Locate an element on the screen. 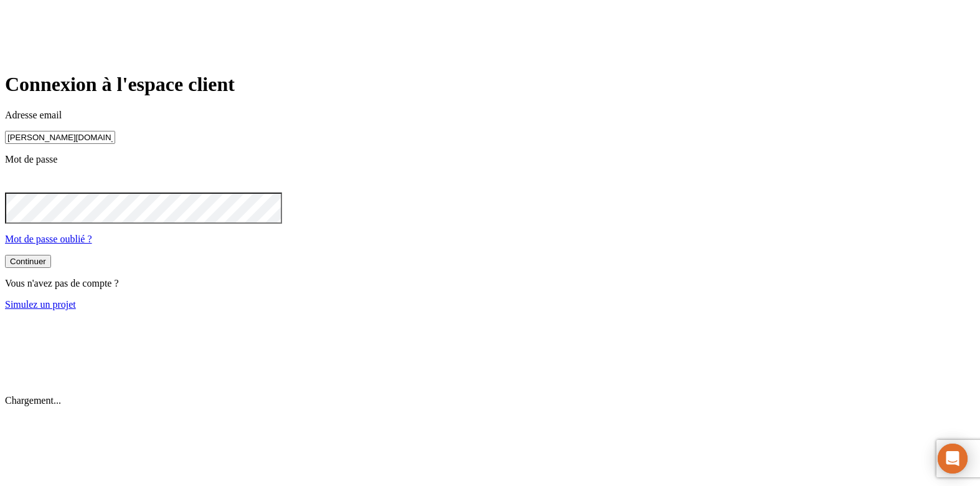 This screenshot has height=486, width=980. div: Ouvrir le Messenger Intercom is located at coordinates (953, 459).